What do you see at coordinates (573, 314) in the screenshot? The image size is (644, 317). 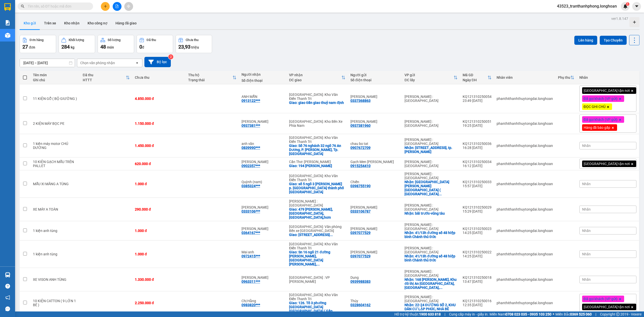 I see `span: Miền Bắc` at bounding box center [573, 314].